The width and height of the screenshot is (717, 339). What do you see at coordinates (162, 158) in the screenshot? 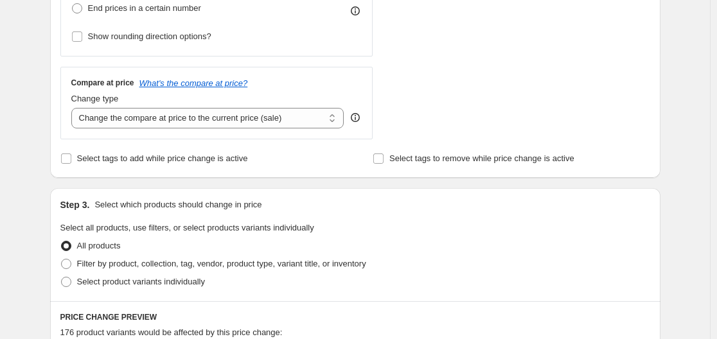
I see `span: Select tags to add while price change is active` at bounding box center [162, 158].